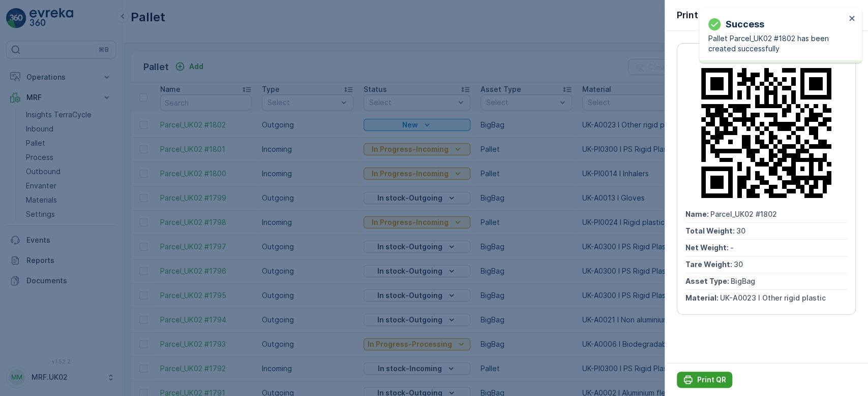  What do you see at coordinates (745, 24) in the screenshot?
I see `p: Success` at bounding box center [745, 24].